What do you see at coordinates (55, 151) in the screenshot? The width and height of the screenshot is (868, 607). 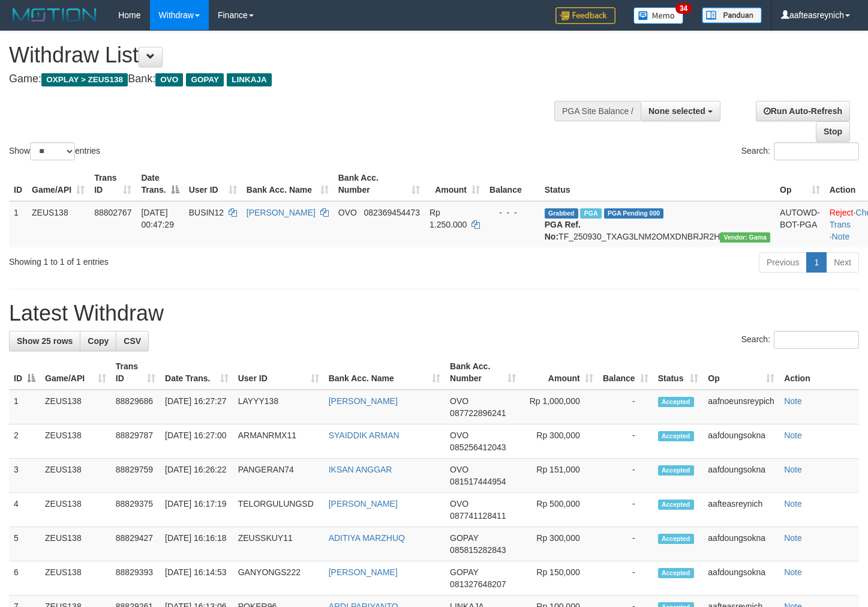 I see `label: Show entries` at bounding box center [55, 151].